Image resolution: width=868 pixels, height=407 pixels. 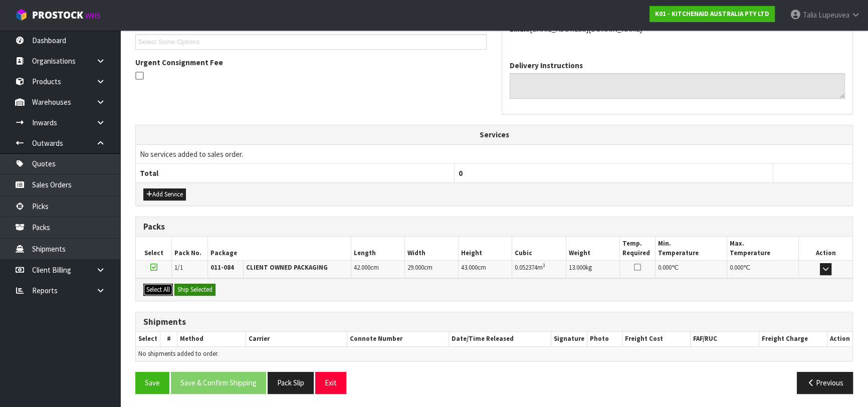 I want to click on th: FAF/RUC, so click(x=724, y=339).